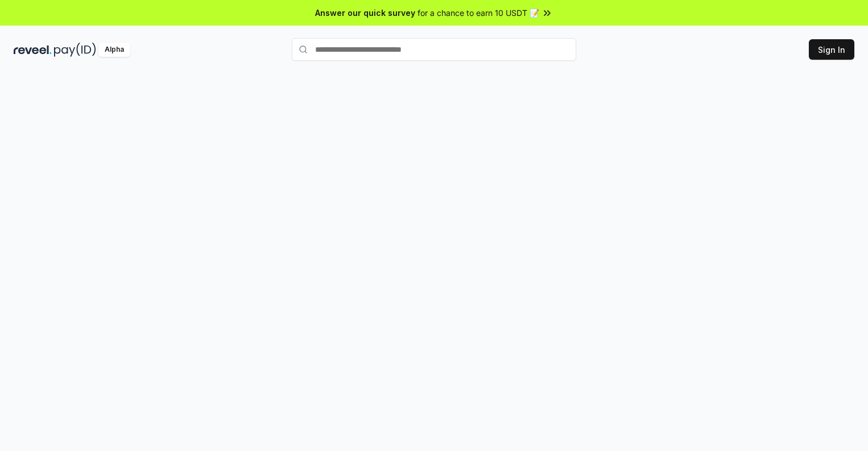 Image resolution: width=868 pixels, height=451 pixels. What do you see at coordinates (33, 49) in the screenshot?
I see `img: reveel_dark` at bounding box center [33, 49].